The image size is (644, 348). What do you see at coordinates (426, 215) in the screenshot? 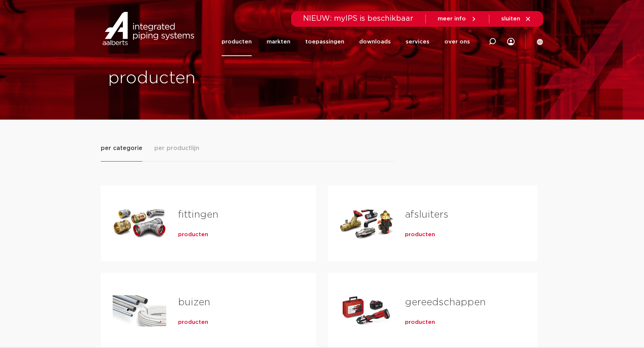
I see `a: afsluiters` at bounding box center [426, 215].